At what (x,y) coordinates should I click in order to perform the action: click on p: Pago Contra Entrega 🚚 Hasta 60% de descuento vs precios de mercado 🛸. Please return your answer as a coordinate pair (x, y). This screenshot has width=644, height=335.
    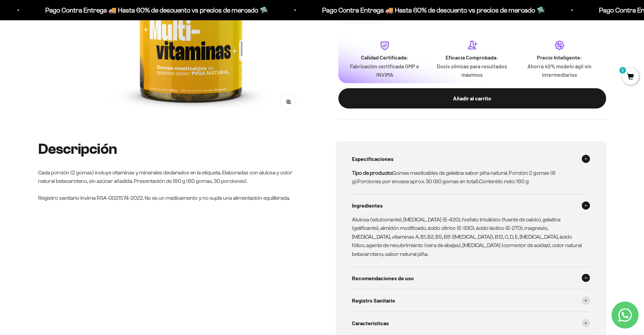
    Looking at the image, I should click on (280, 10).